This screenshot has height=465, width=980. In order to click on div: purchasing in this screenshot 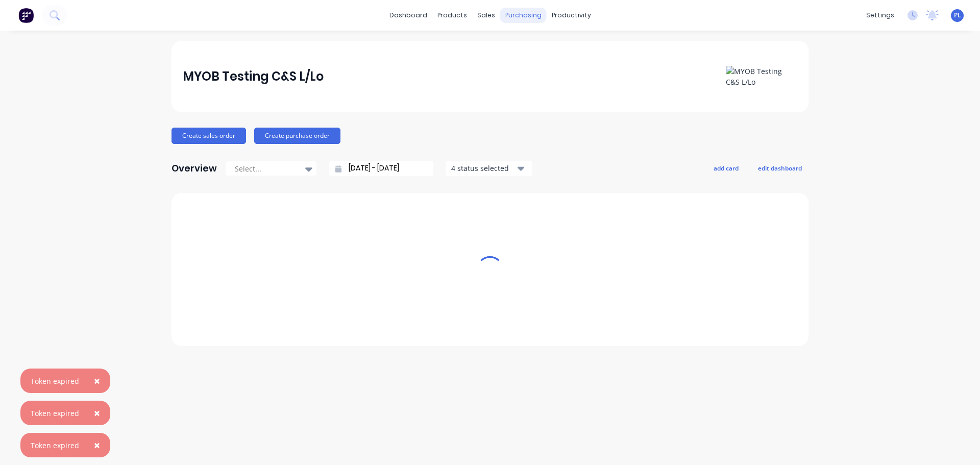, I will do `click(523, 15)`.